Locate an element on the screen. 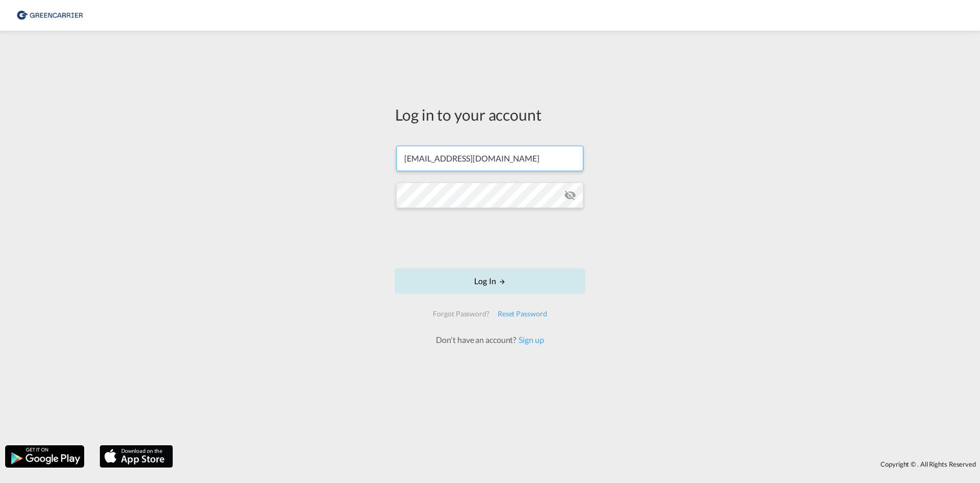  button: LOGIN is located at coordinates (490, 281).